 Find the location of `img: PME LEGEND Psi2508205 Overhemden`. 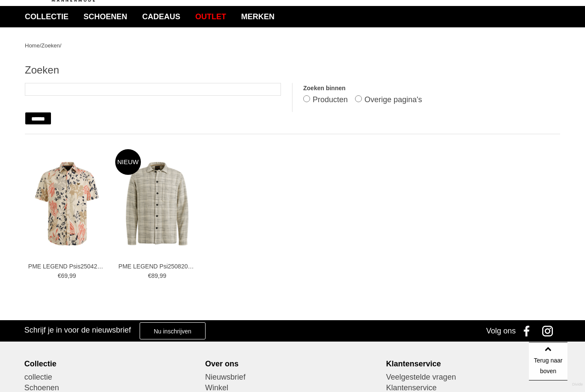

img: PME LEGEND Psi2508205 Overhemden is located at coordinates (157, 203).